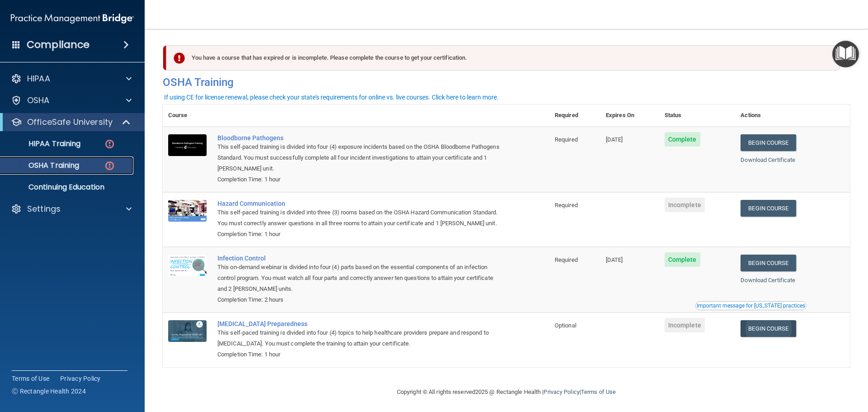 Image resolution: width=868 pixels, height=412 pixels. What do you see at coordinates (179, 58) in the screenshot?
I see `img: exclamation-circle-solid-danger.72ef9ffc.png` at bounding box center [179, 58].